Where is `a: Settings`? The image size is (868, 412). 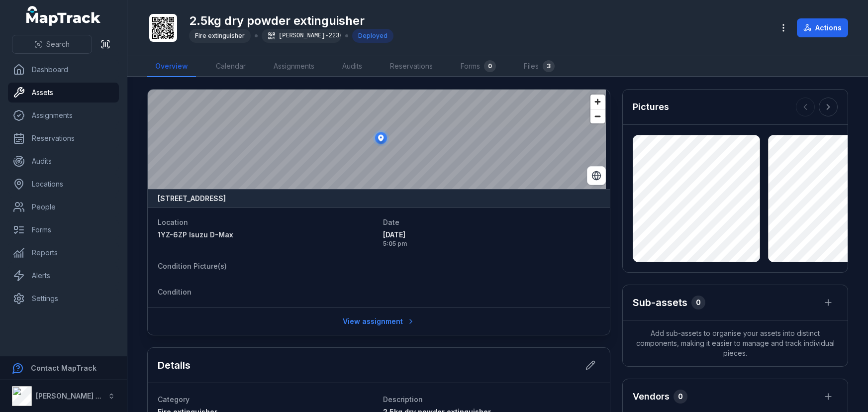 a: Settings is located at coordinates (63, 298).